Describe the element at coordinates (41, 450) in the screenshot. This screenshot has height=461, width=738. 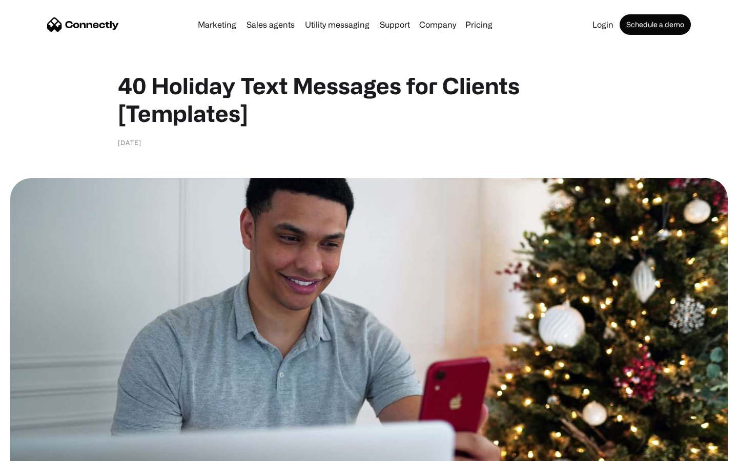
I see `ul: Language list` at that location.